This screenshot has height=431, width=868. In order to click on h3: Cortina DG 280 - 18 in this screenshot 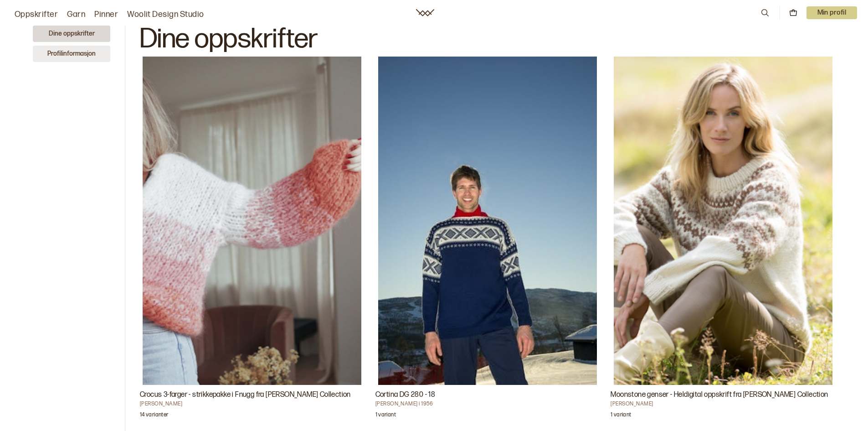, I will do `click(488, 395)`.